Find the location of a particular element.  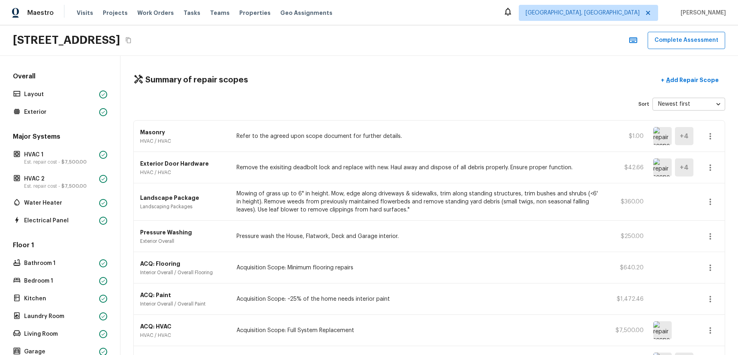

p: Bathroom 1 is located at coordinates (60, 263).